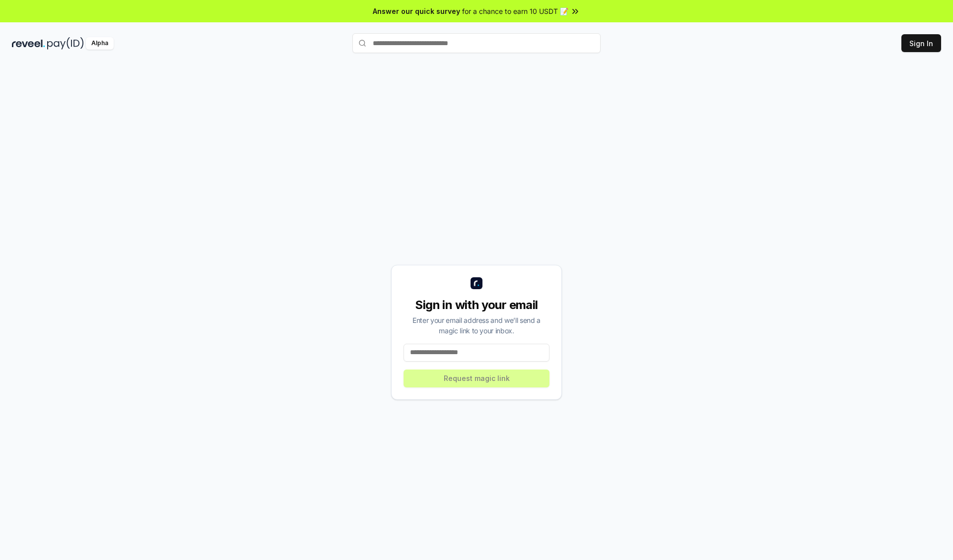 The height and width of the screenshot is (560, 953). I want to click on span: for a chance to earn 10 USDT 📝, so click(515, 11).